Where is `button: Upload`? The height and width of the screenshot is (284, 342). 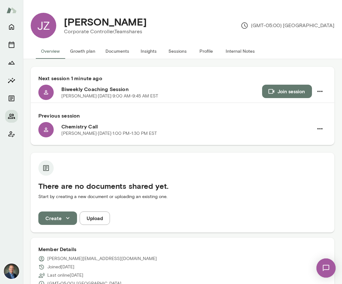
button: Upload is located at coordinates (95, 218).